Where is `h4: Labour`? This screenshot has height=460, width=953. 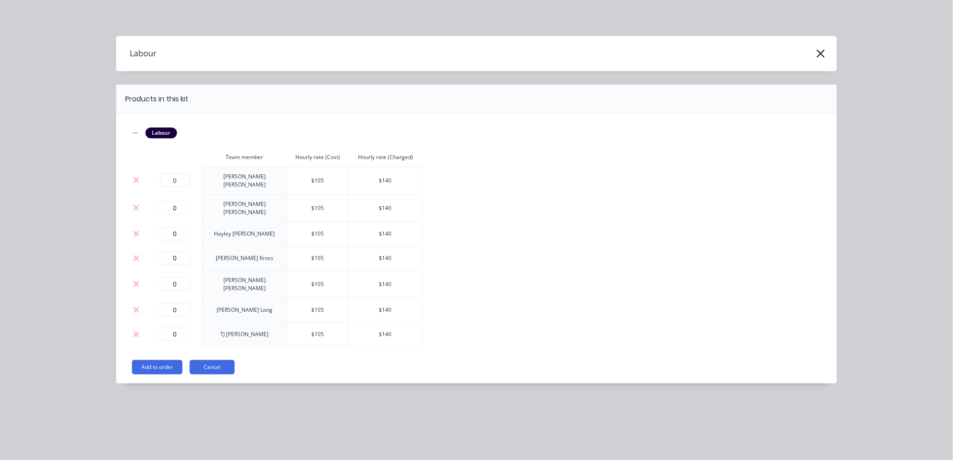
h4: Labour is located at coordinates (136, 54).